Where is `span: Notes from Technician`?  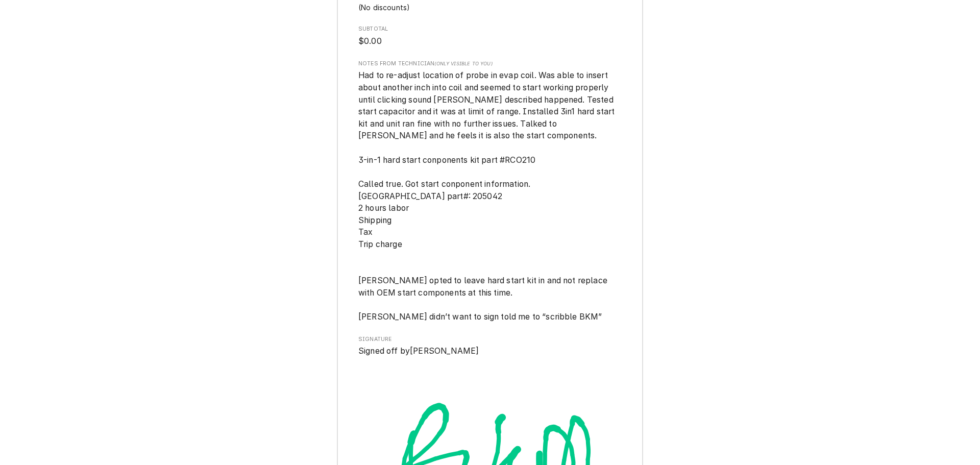 span: Notes from Technician is located at coordinates (490, 64).